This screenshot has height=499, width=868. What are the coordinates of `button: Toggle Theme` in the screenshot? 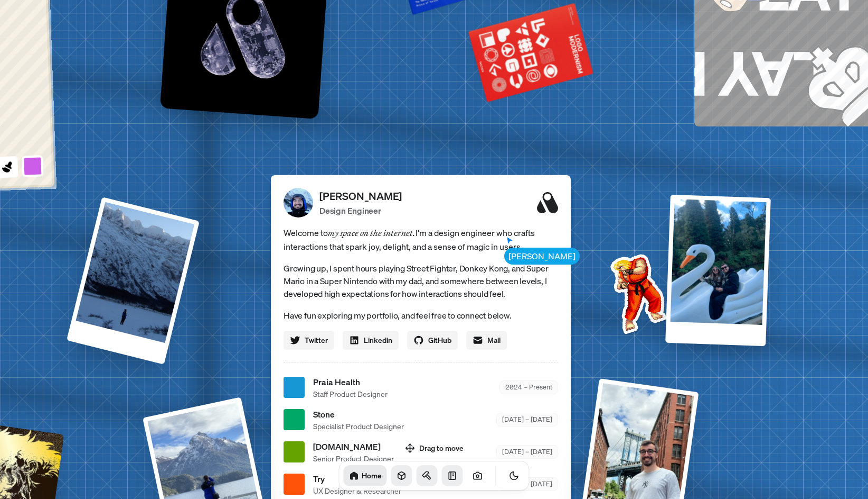 It's located at (515, 475).